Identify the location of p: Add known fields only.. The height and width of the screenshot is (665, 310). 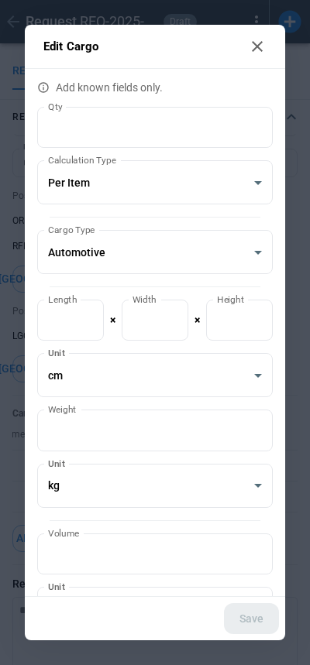
(155, 81).